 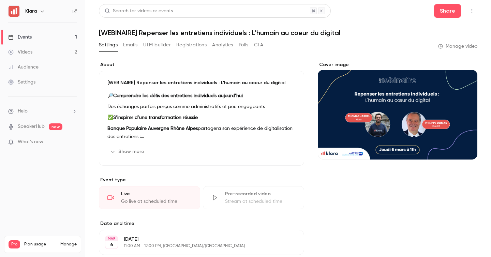 What do you see at coordinates (43, 111) in the screenshot?
I see `li: help-dropdown-opener` at bounding box center [43, 111].